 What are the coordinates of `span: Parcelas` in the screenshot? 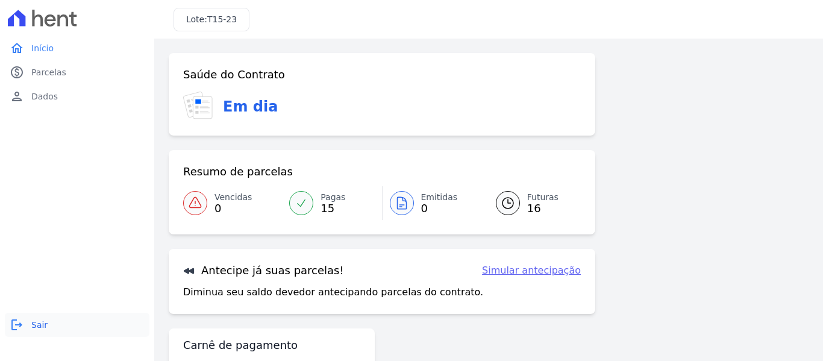 It's located at (49, 72).